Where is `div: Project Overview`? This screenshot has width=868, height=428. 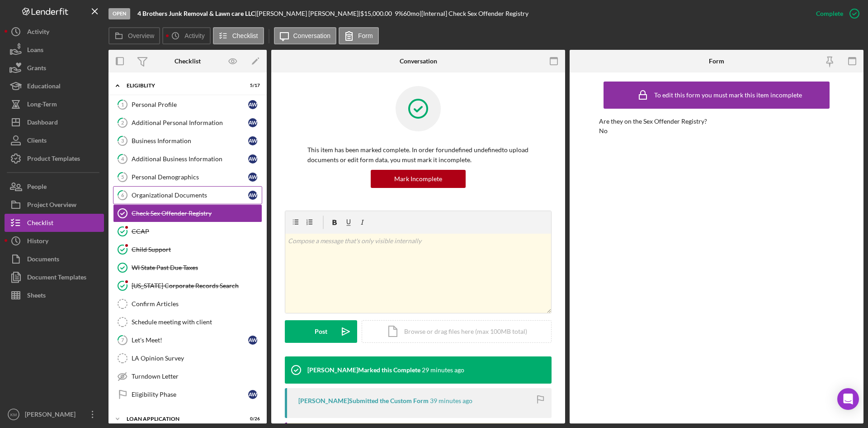 div: Project Overview is located at coordinates (51, 205).